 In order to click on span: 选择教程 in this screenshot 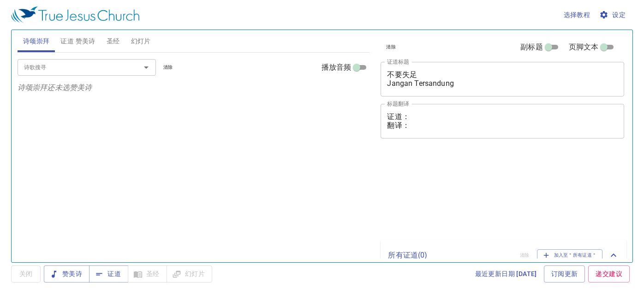, I will do `click(577, 15)`.